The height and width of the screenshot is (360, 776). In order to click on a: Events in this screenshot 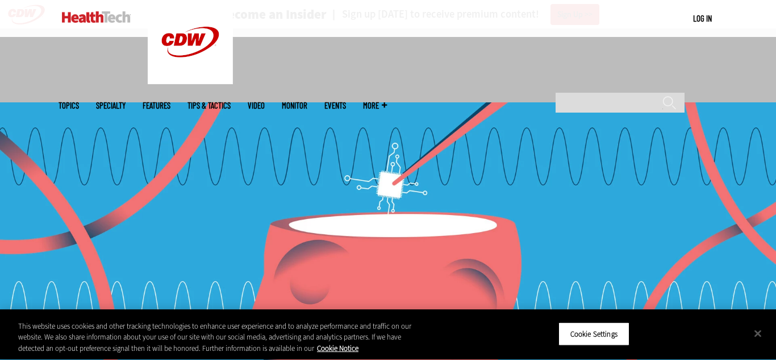, I will do `click(335, 105)`.